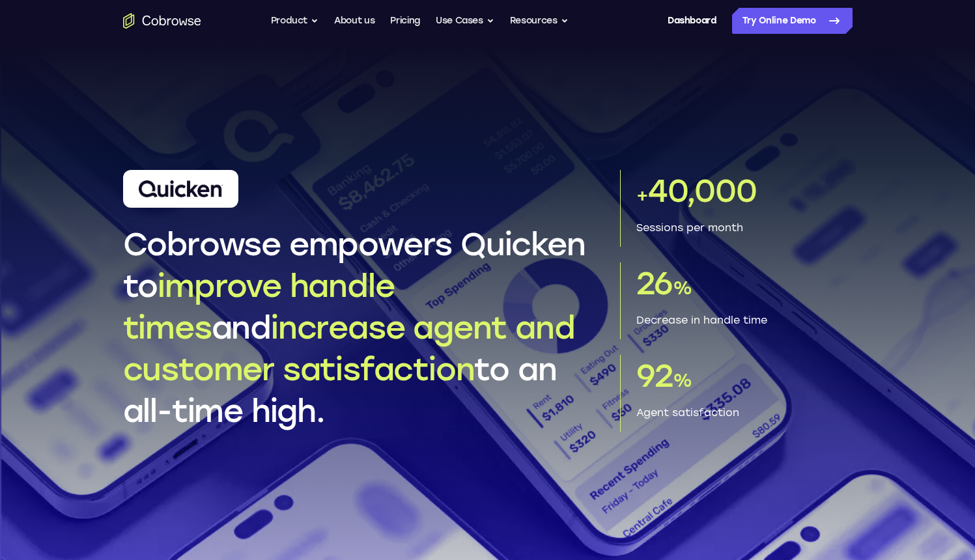 This screenshot has height=560, width=975. Describe the element at coordinates (744, 379) in the screenshot. I see `p: 92` at that location.